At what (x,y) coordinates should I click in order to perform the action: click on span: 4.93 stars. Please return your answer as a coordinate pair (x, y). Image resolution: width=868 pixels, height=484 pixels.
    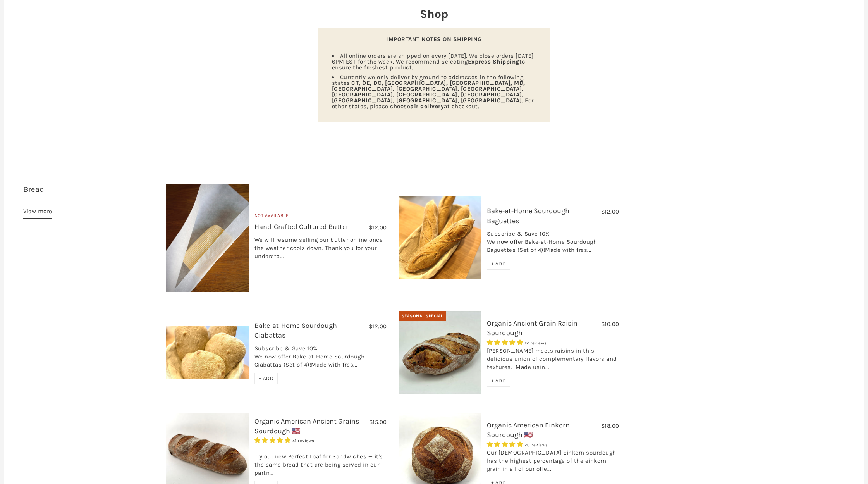
    Looking at the image, I should click on (273, 440).